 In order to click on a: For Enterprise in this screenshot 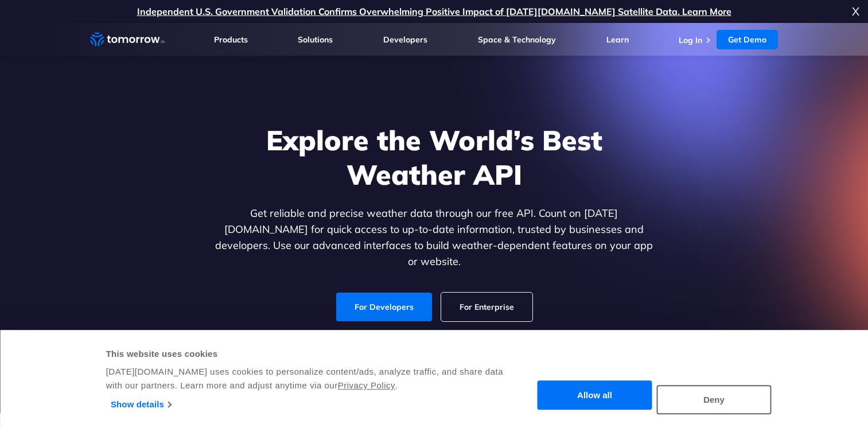, I will do `click(487, 307)`.